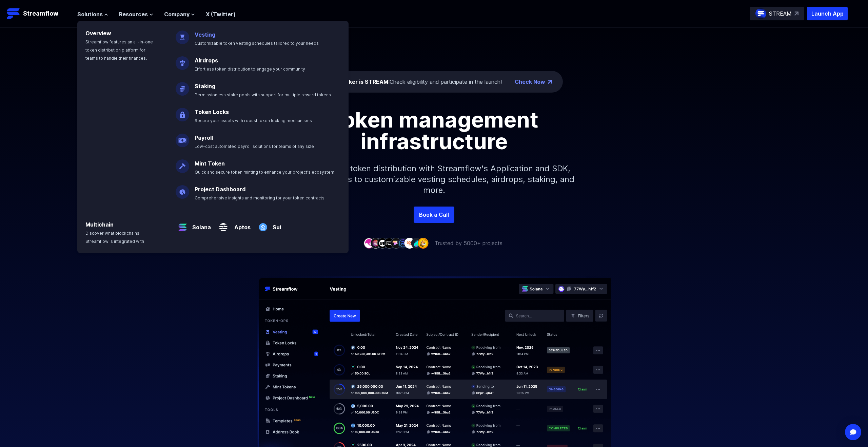  Describe the element at coordinates (240, 225) in the screenshot. I see `p: Aptos` at that location.